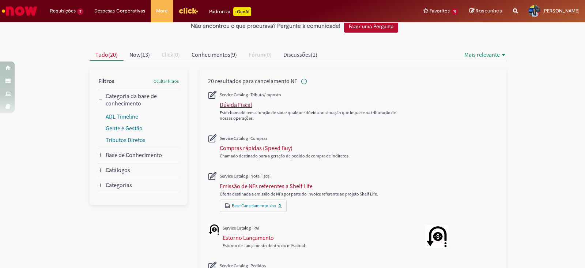  I want to click on span: Despesas Corporativas, so click(120, 11).